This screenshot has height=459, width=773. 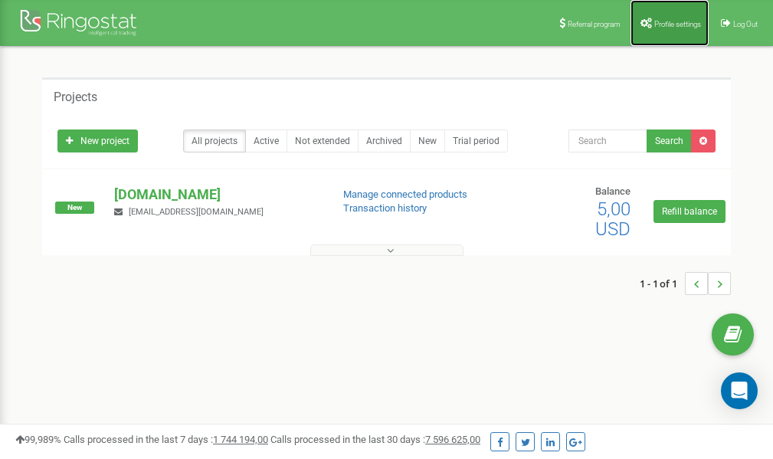 I want to click on span: New, so click(x=74, y=208).